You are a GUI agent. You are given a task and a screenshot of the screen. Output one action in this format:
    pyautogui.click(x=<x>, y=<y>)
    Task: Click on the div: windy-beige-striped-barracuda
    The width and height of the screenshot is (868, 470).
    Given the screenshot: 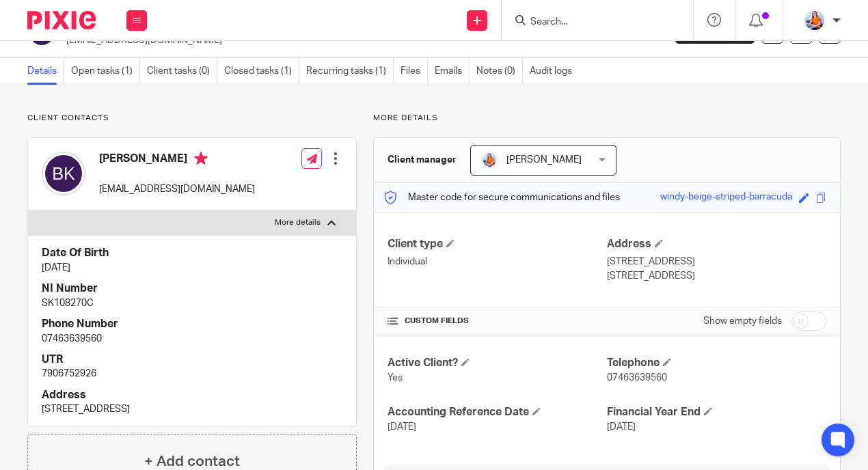 What is the action you would take?
    pyautogui.click(x=726, y=198)
    